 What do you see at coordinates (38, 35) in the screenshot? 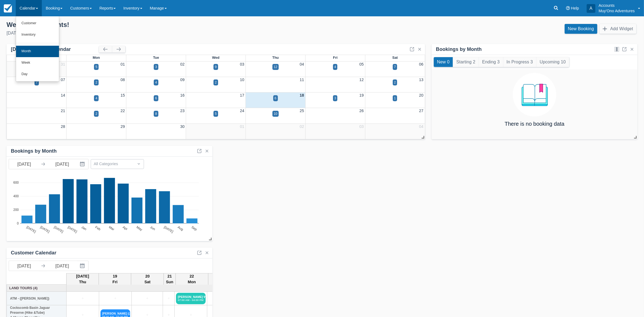
I see `a: Inventory` at bounding box center [38, 35].